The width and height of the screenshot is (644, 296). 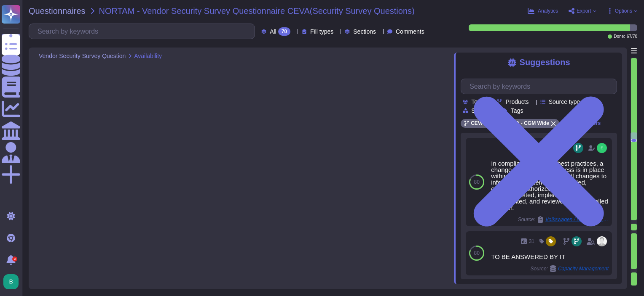 I want to click on div: 3, so click(x=15, y=259).